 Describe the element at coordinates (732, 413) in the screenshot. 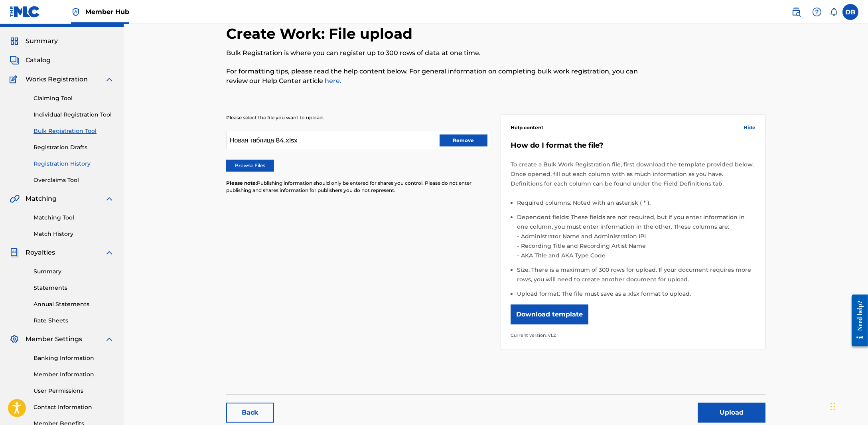

I see `button: Upload` at that location.